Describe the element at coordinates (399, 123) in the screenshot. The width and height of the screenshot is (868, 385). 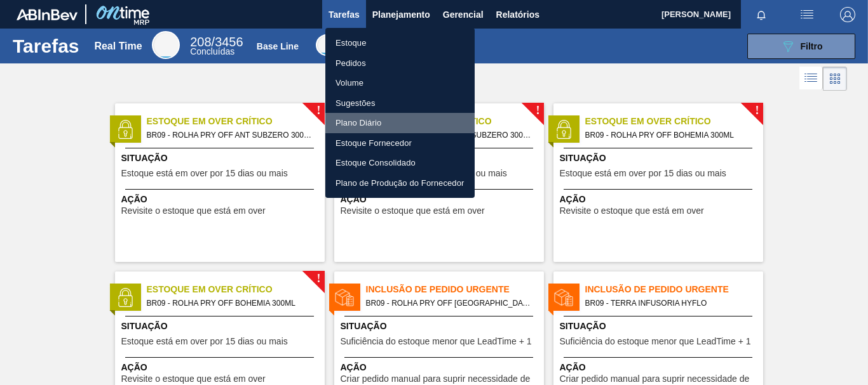
I see `a: Plano Diário` at that location.